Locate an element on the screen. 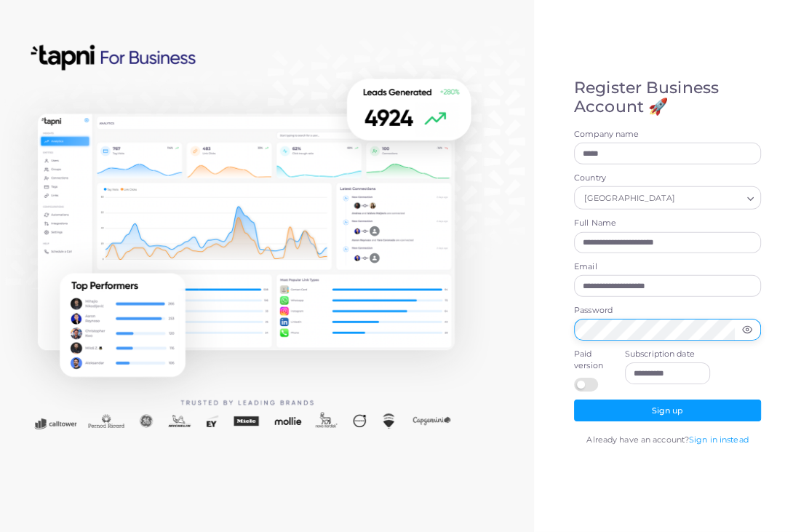 The image size is (801, 532). a: Sign in instead is located at coordinates (719, 439).